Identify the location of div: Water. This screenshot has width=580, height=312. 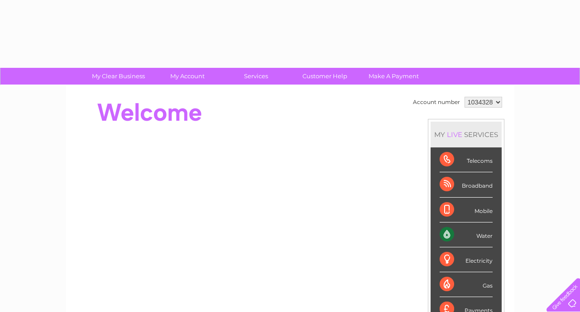
(466, 235).